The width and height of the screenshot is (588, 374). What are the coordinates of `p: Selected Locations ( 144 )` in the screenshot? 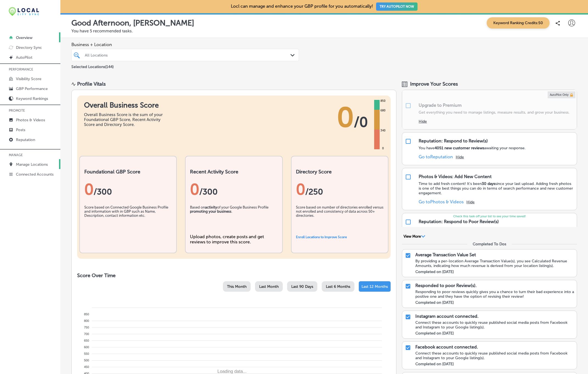 It's located at (93, 66).